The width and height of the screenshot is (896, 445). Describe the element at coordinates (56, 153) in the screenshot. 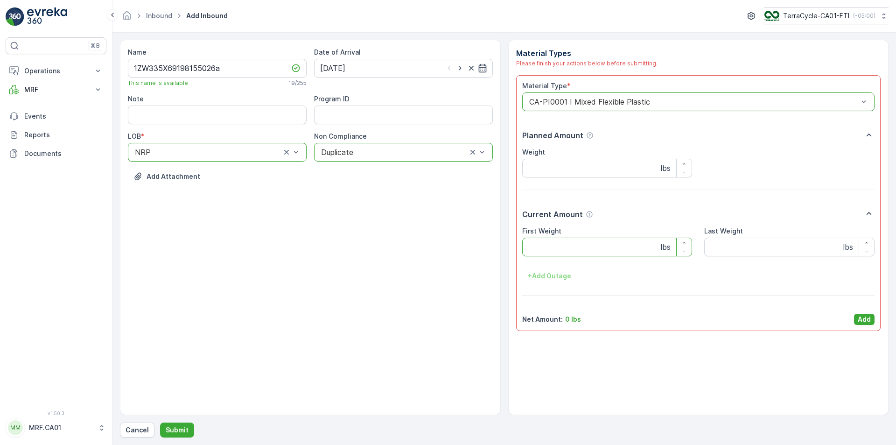

I see `a: Documents` at that location.